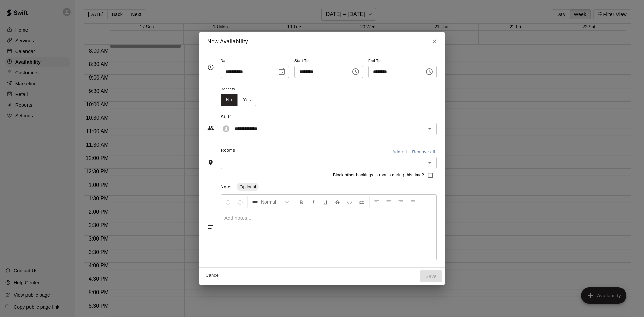 This screenshot has height=317, width=644. Describe the element at coordinates (313, 201) in the screenshot. I see `button: Format Italics` at that location.